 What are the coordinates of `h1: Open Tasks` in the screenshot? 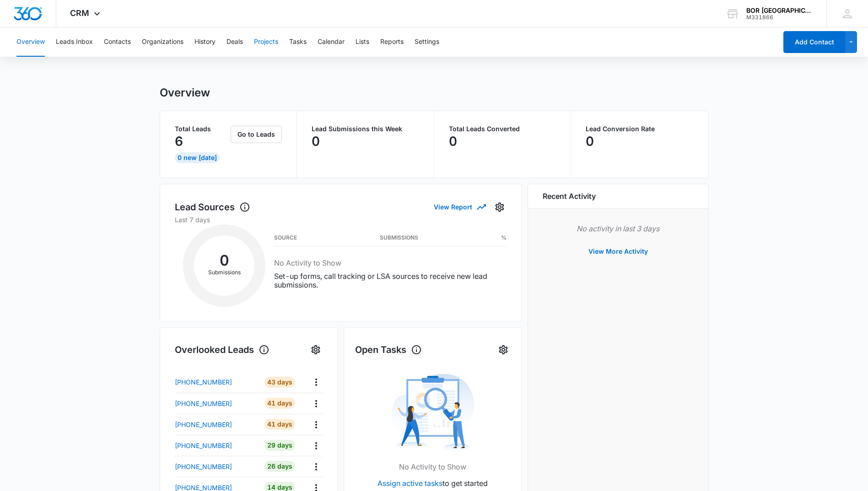 It's located at (389, 350).